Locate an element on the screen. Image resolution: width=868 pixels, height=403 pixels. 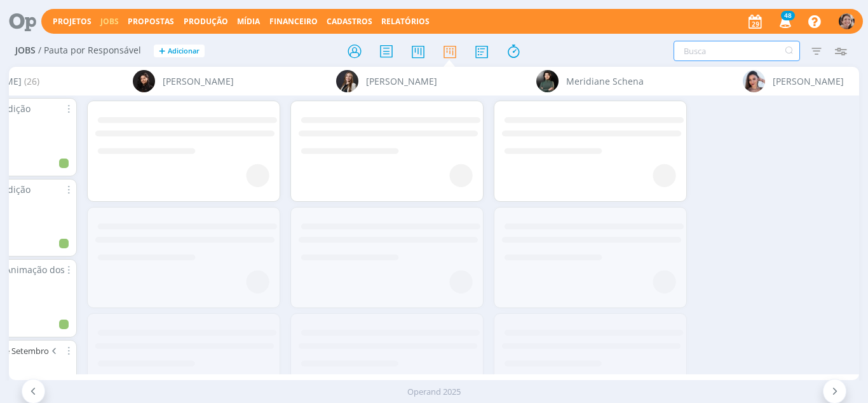
a: Produção is located at coordinates (206, 21).